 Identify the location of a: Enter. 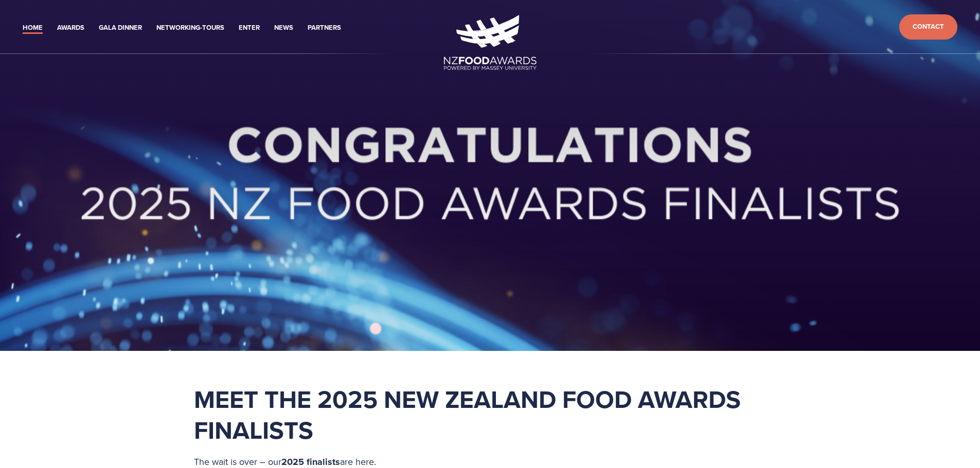
(249, 28).